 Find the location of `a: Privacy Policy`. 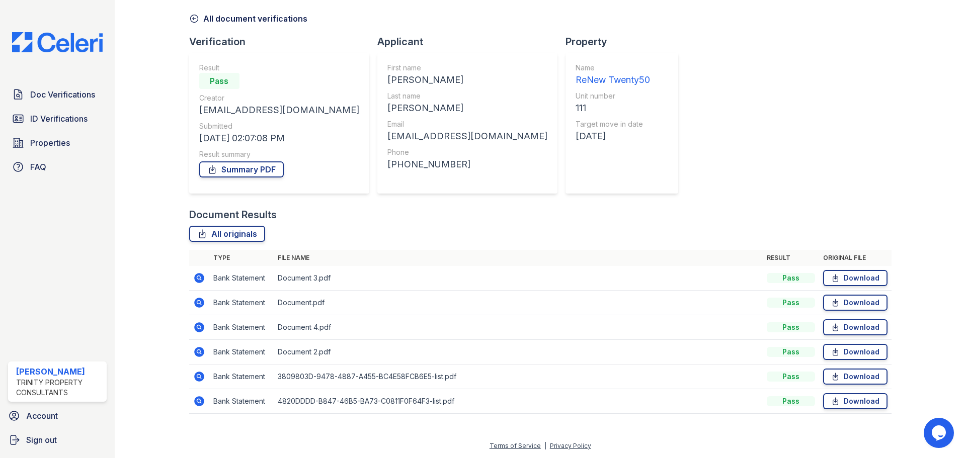

a: Privacy Policy is located at coordinates (570, 446).